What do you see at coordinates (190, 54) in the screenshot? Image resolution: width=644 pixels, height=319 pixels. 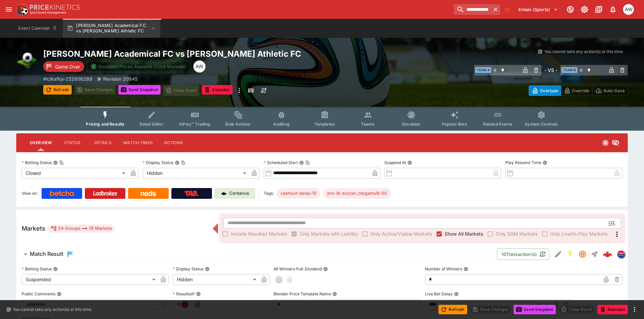 I see `h2: Copy To Clipboard` at bounding box center [190, 54].